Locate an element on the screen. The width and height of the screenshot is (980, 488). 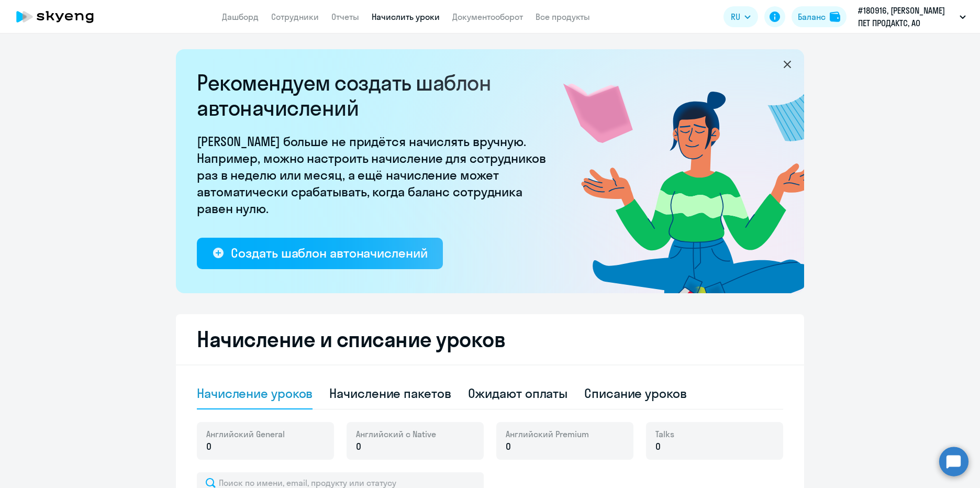
span: Английский Premium is located at coordinates (547, 434).